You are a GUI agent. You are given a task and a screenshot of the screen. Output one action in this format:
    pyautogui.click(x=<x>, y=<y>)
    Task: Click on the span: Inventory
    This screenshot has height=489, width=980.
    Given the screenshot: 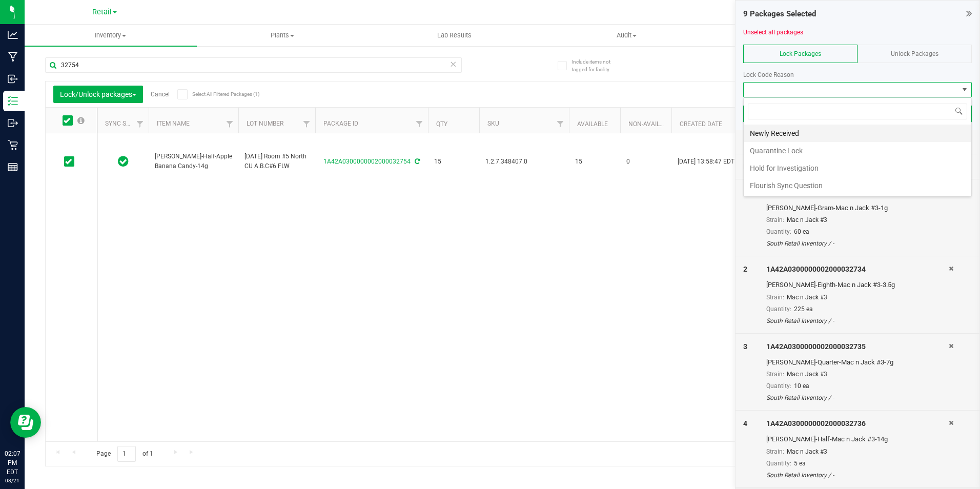 What is the action you would take?
    pyautogui.click(x=110, y=35)
    